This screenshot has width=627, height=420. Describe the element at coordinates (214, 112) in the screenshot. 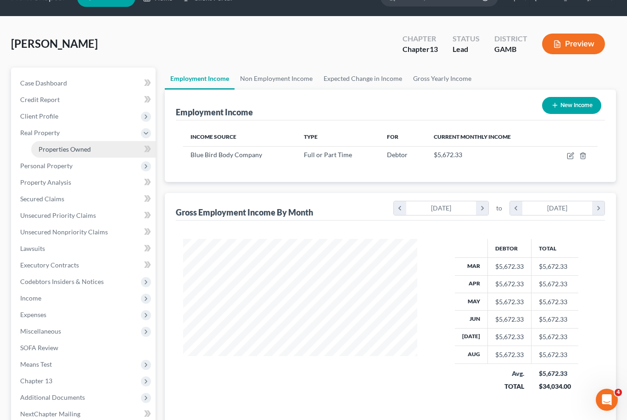

I see `div: Employment Income` at that location.